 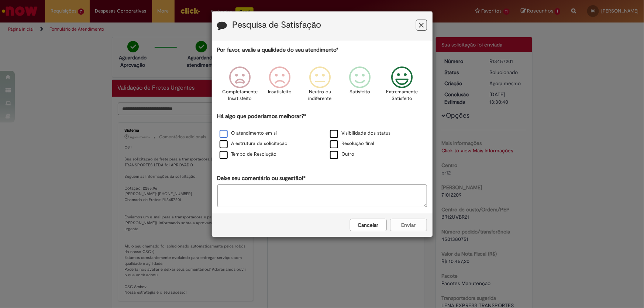 I want to click on p: Neutro ou indiferente, so click(x=320, y=95).